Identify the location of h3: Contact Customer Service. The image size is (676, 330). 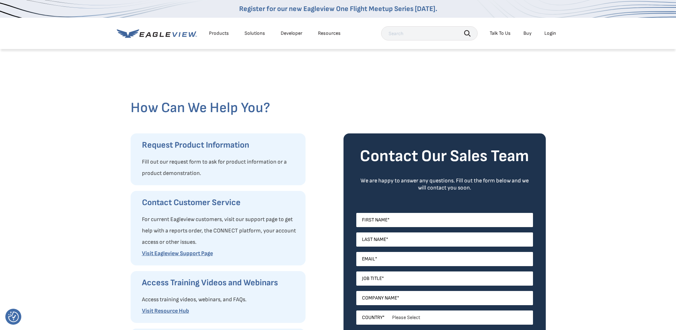
(220, 203).